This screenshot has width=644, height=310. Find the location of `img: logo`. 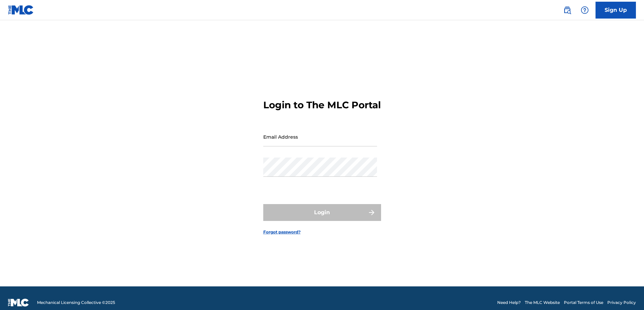

img: logo is located at coordinates (18, 302).